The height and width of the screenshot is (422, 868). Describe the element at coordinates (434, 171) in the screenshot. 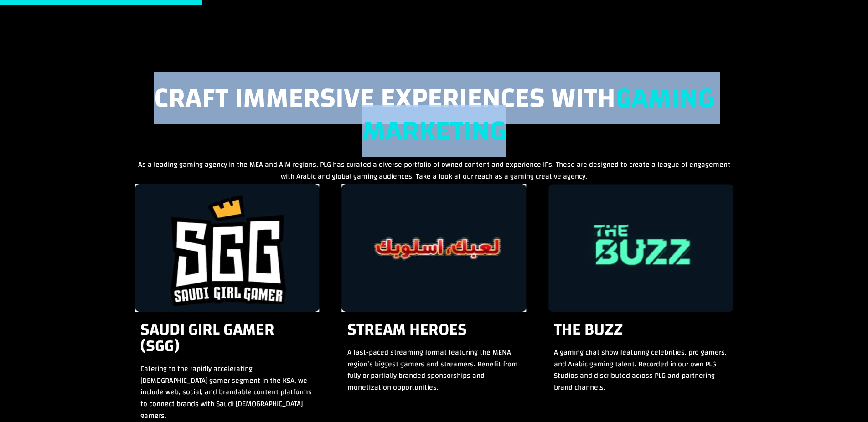

I see `p: As a leading gaming agency in the MEA and AIM regions, PLG has curated a diverse portfolio of own...` at that location.